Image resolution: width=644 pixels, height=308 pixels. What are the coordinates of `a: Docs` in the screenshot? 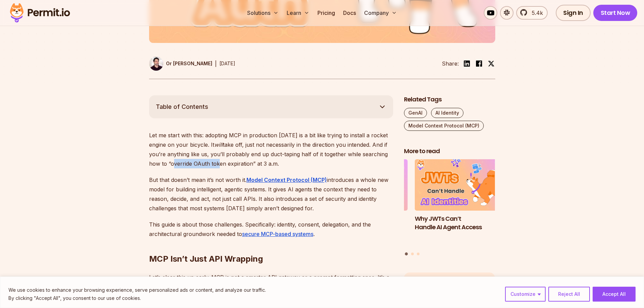 It's located at (350, 13).